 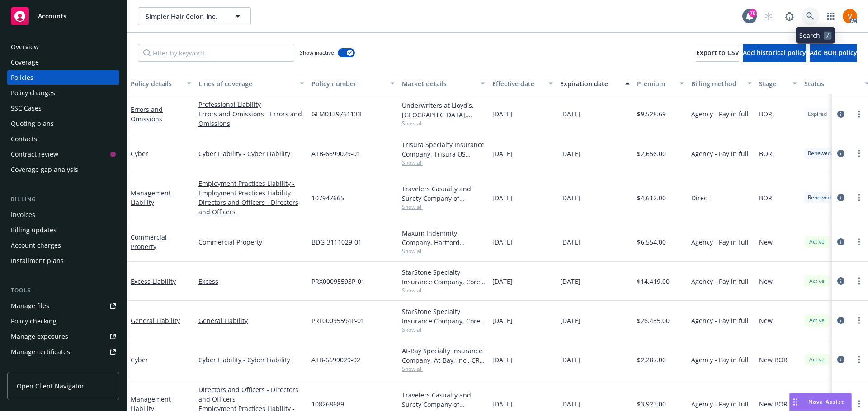 What do you see at coordinates (590, 84) in the screenshot?
I see `div: Expiration date` at bounding box center [590, 84].